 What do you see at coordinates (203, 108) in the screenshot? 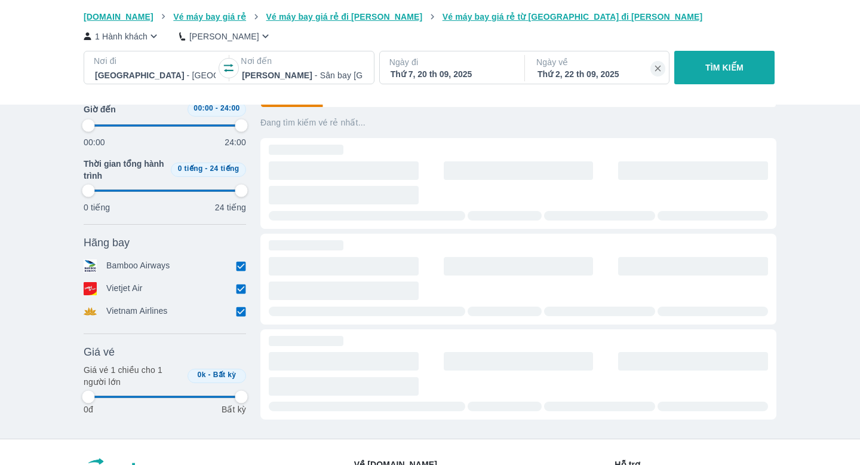
I see `span: 00:00` at bounding box center [203, 108].